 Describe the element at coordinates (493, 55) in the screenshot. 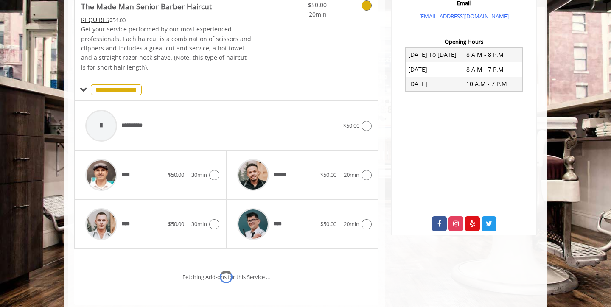

I see `td: 8 A.M - 8 P.M` at that location.